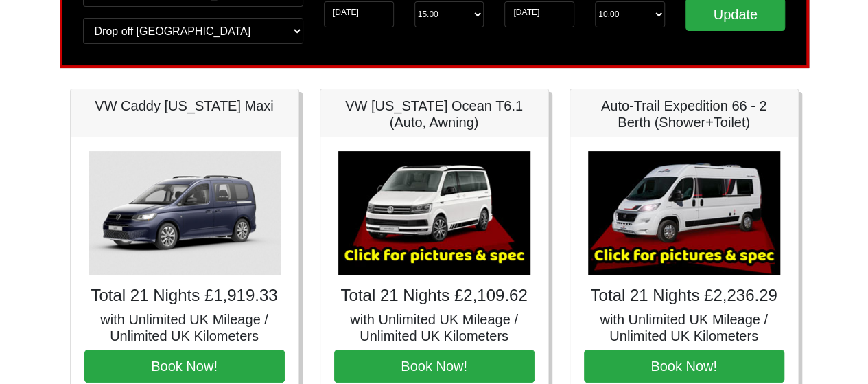 This screenshot has height=384, width=868. I want to click on input: Return Date, so click(539, 15).